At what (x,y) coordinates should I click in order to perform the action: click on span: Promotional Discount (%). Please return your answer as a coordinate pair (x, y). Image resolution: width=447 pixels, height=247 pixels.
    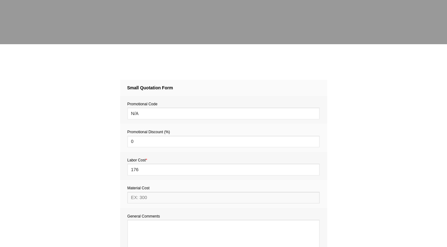
    Looking at the image, I should click on (149, 132).